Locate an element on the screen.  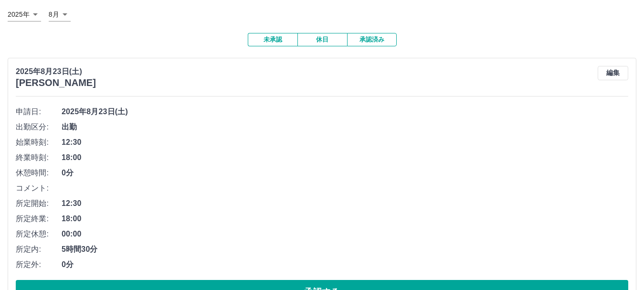
span: コメント: is located at coordinates (39, 188).